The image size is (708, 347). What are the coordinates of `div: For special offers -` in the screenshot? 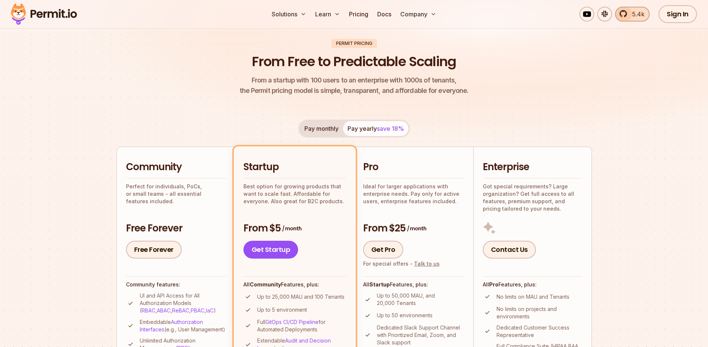 It's located at (401, 264).